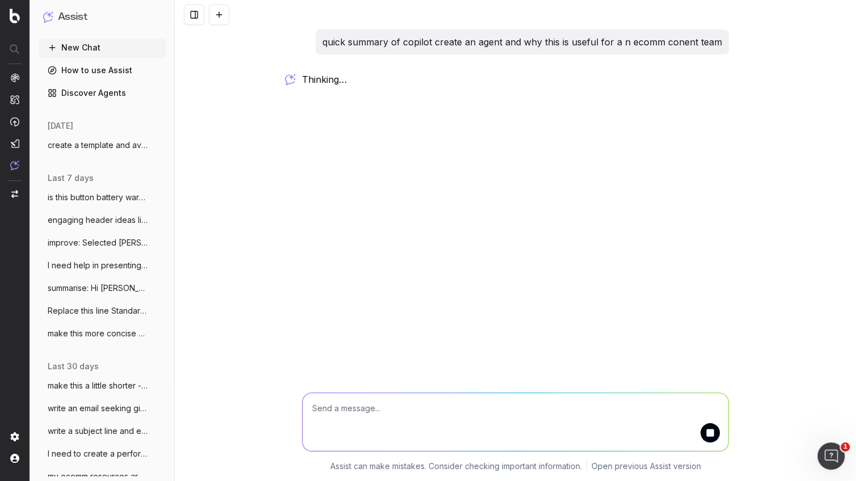 The width and height of the screenshot is (856, 481). What do you see at coordinates (456, 466) in the screenshot?
I see `p: Assist can make mistakes. Consider checking important information.` at bounding box center [456, 466].